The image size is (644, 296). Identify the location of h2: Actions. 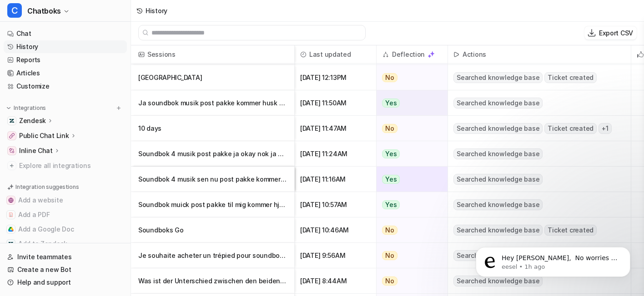
(474, 54).